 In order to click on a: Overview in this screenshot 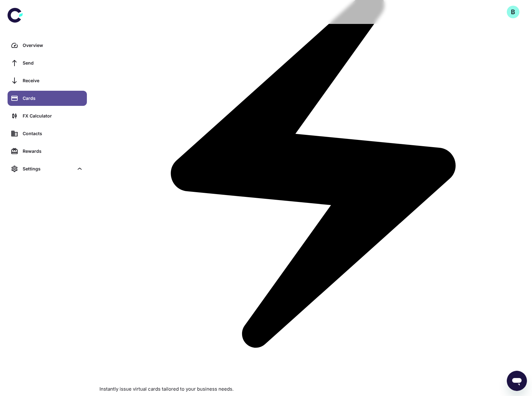, I will do `click(47, 45)`.